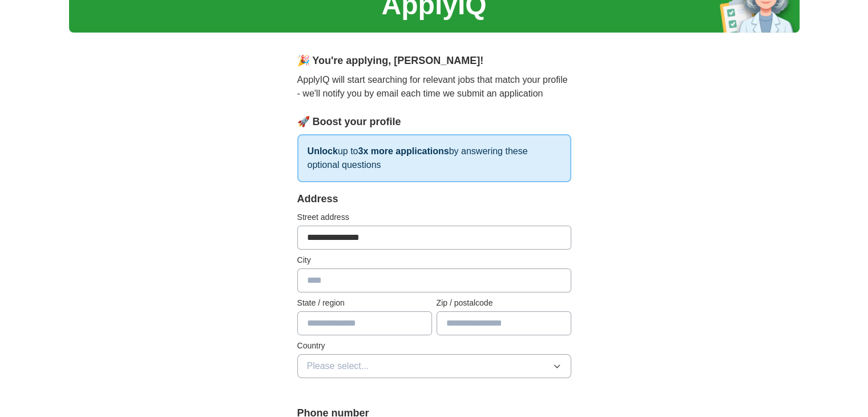 Image resolution: width=868 pixels, height=417 pixels. I want to click on label: State / region, so click(365, 303).